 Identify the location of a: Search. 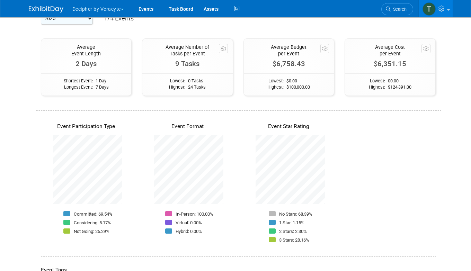
(398, 9).